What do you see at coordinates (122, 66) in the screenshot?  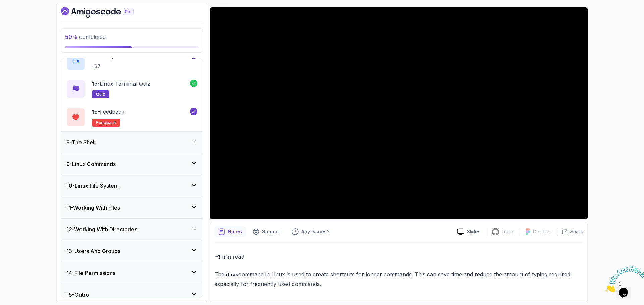 I see `p: 1:37` at bounding box center [122, 66].